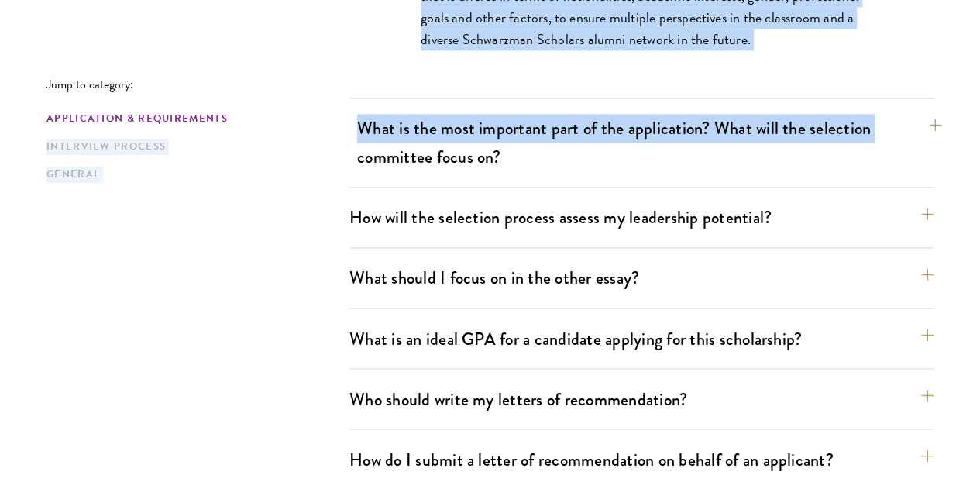  I want to click on button: What should I focus on in the other essay?, so click(642, 278).